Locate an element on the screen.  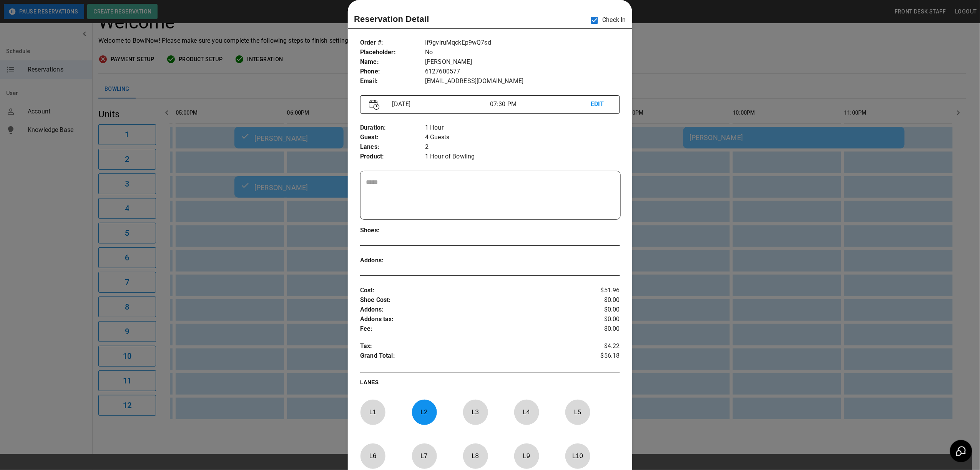
p: L 7 is located at coordinates (424, 456).